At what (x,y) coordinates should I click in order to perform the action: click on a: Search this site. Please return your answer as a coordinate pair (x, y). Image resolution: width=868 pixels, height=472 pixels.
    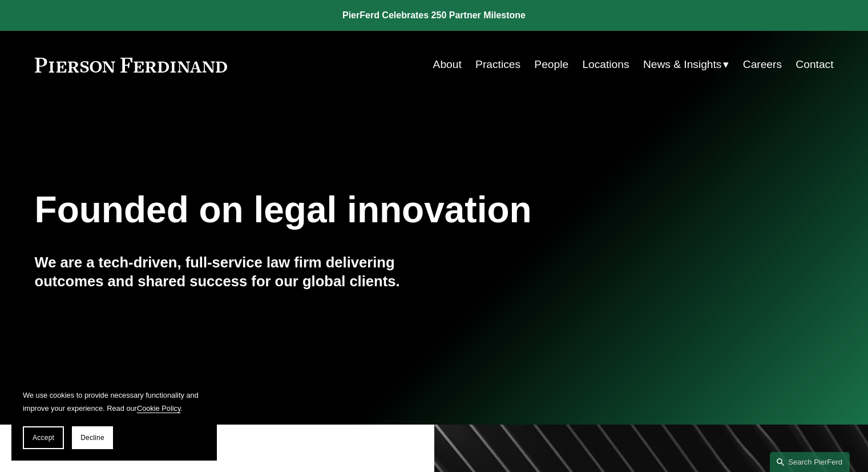
    Looking at the image, I should click on (809, 461).